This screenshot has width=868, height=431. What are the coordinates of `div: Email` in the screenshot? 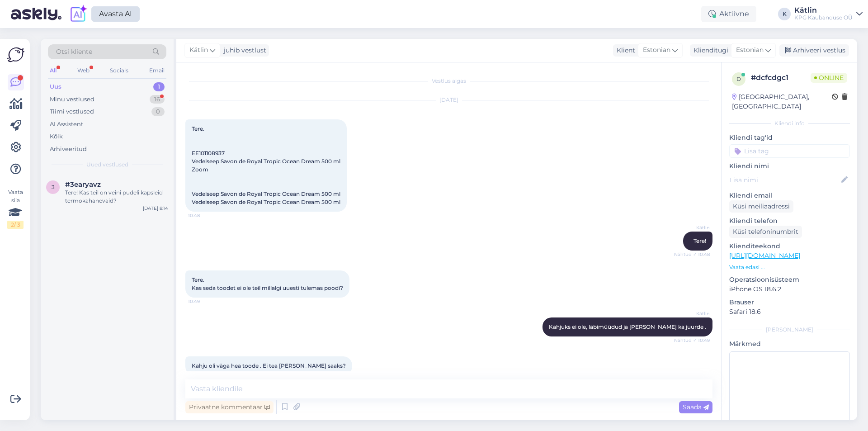 It's located at (157, 71).